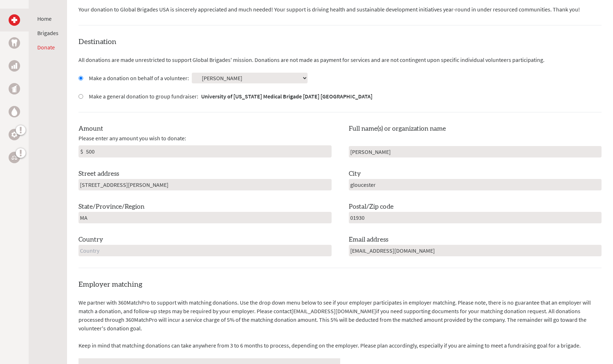  I want to click on div: Legal Empowerment, so click(14, 158).